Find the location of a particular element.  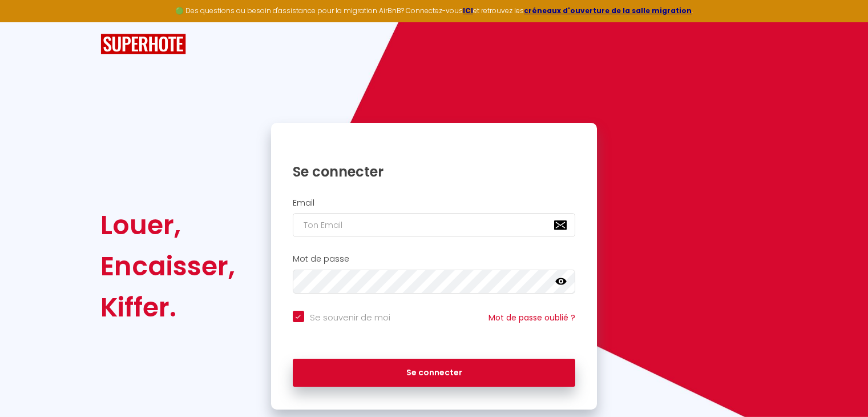

button: Se connecter is located at coordinates (434, 373).